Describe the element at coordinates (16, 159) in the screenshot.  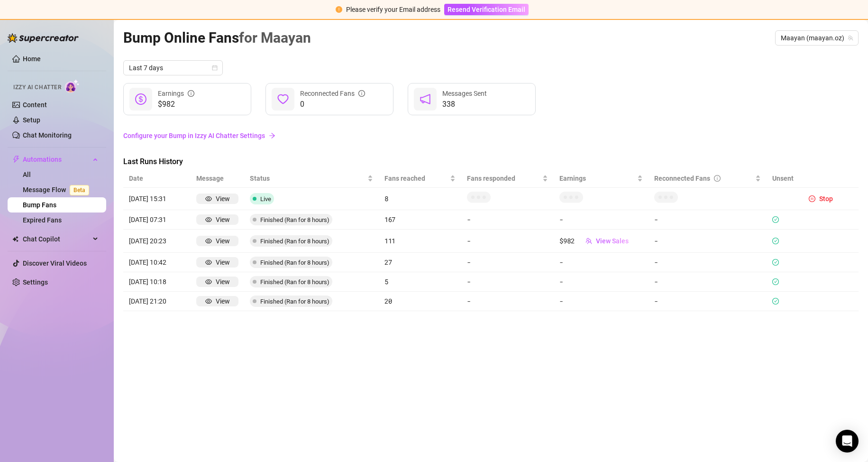
I see `span: thunderbolt` at that location.